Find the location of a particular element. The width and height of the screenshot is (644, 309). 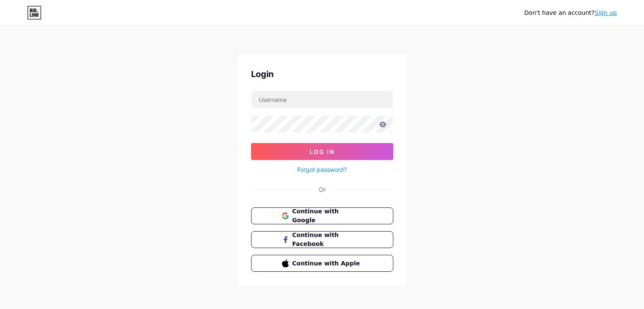

span: Continue with Facebook is located at coordinates (327, 239).